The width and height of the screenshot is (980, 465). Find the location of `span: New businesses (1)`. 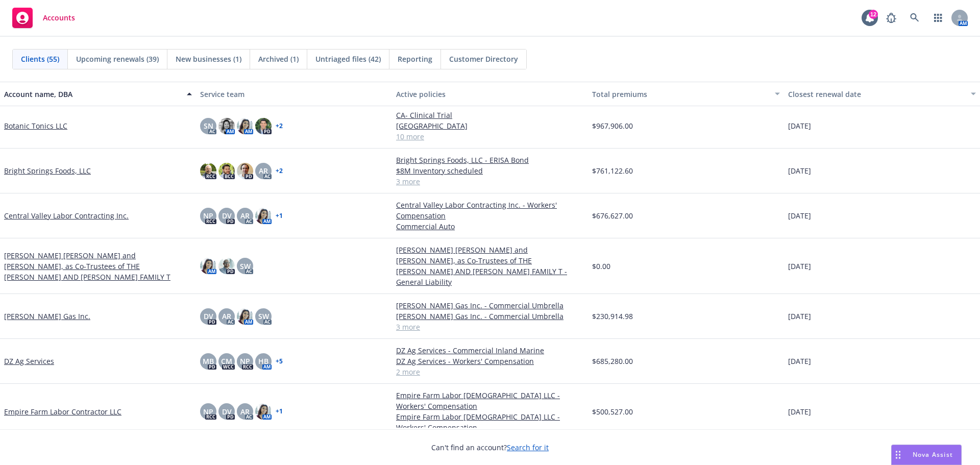

span: New businesses (1) is located at coordinates (208, 59).